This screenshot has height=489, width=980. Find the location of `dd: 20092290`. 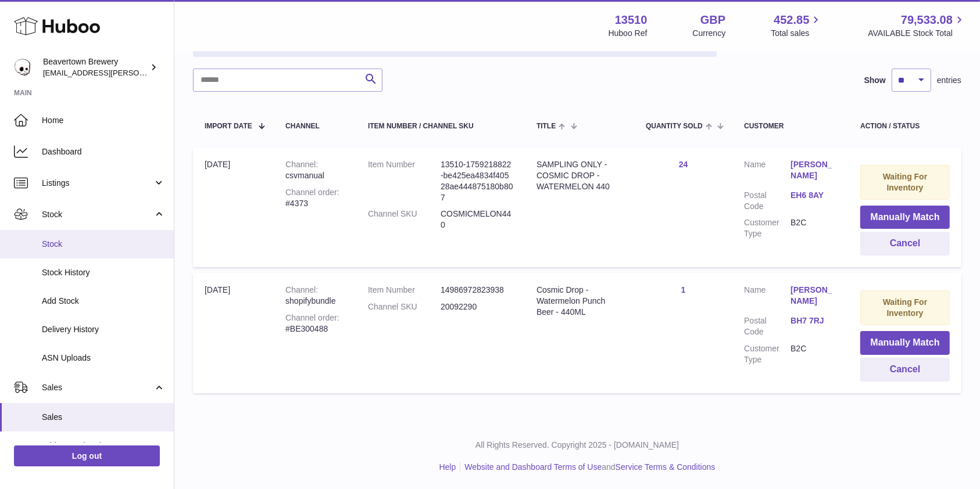

dd: 20092290 is located at coordinates (477, 307).